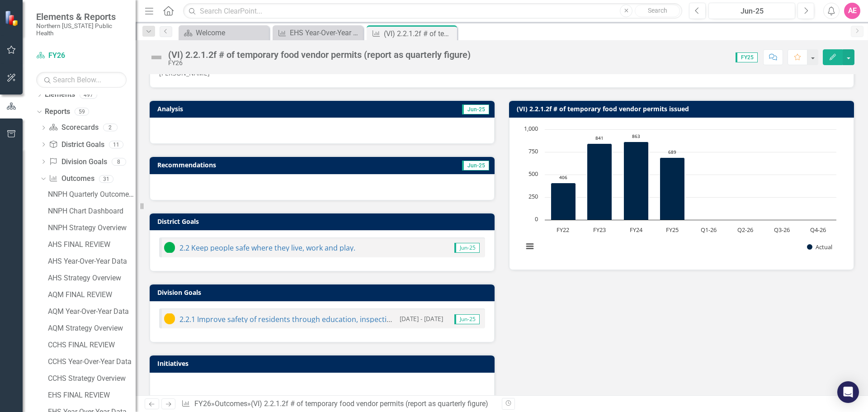  I want to click on button: View chart menu, Chart, so click(530, 246).